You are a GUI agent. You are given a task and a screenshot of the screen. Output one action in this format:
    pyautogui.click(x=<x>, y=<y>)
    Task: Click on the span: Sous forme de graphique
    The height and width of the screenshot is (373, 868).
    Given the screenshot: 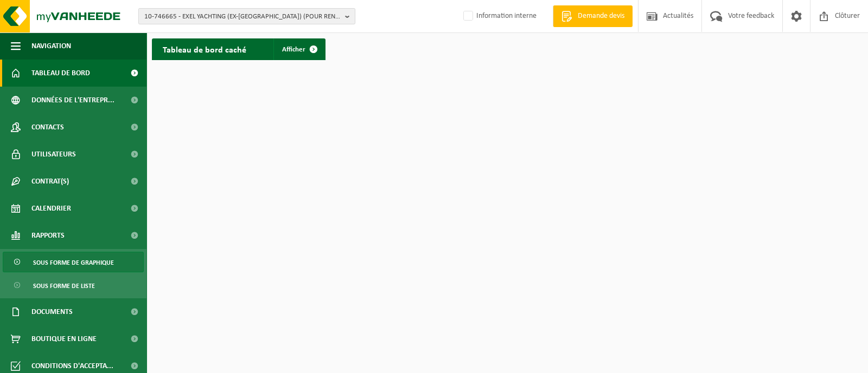 What is the action you would take?
    pyautogui.click(x=74, y=263)
    